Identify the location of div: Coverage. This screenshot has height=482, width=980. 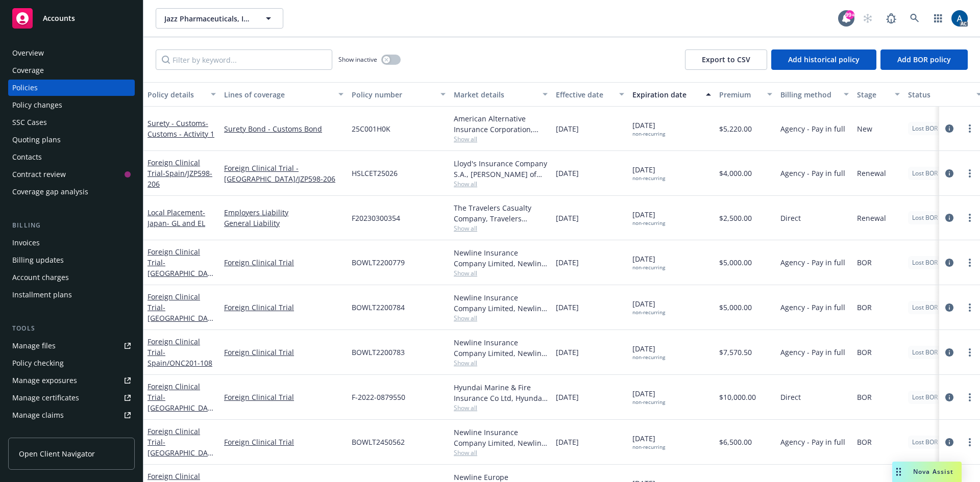
(28, 71).